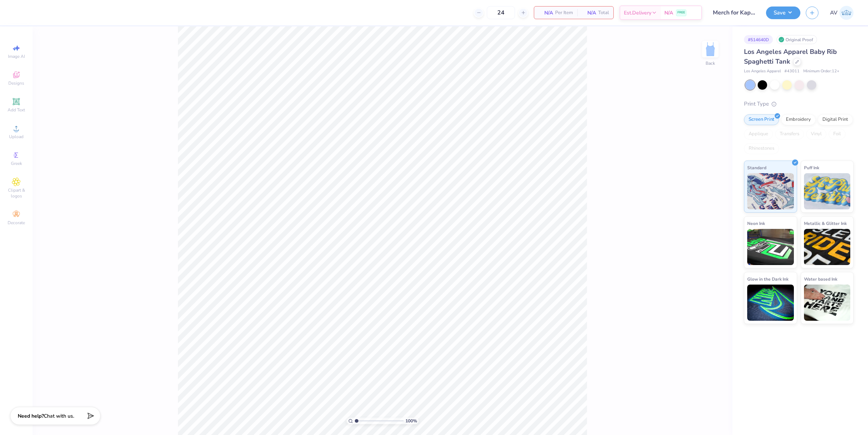 This screenshot has height=435, width=868. What do you see at coordinates (827, 192) in the screenshot?
I see `img: Puff Ink` at bounding box center [827, 192].